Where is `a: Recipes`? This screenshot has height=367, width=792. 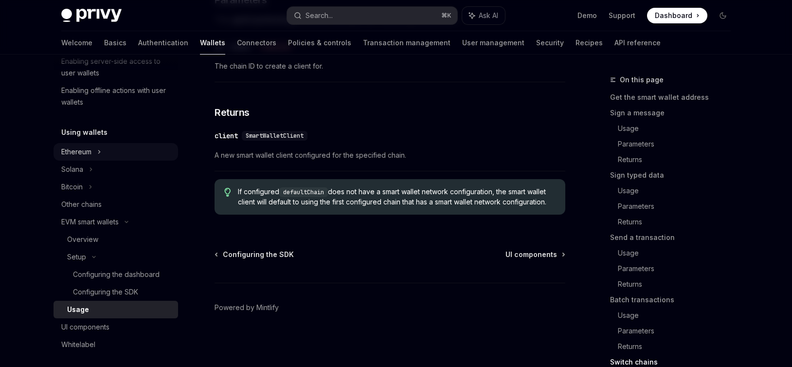 a: Recipes is located at coordinates (589, 43).